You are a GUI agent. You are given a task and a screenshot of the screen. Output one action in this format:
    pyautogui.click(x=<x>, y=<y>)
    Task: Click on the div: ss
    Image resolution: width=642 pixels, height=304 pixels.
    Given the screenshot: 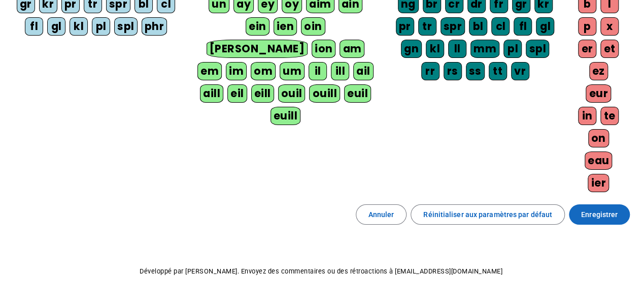 What is the action you would take?
    pyautogui.click(x=475, y=71)
    